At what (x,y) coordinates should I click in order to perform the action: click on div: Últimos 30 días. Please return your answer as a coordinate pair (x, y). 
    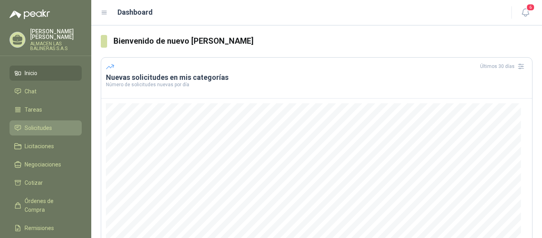
    Looking at the image, I should click on (504, 66).